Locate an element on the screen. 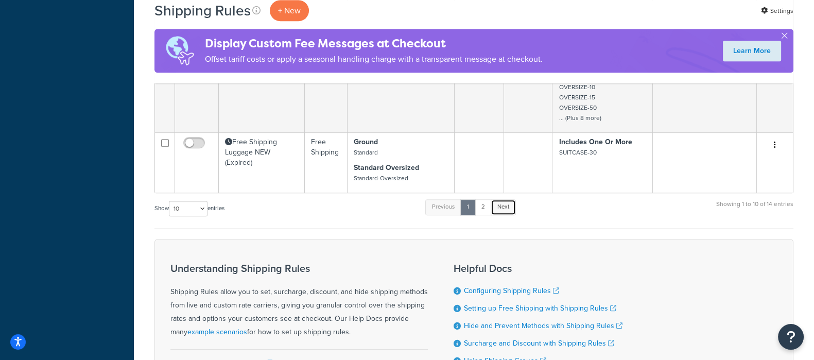  a: example scenarios is located at coordinates (217, 331).